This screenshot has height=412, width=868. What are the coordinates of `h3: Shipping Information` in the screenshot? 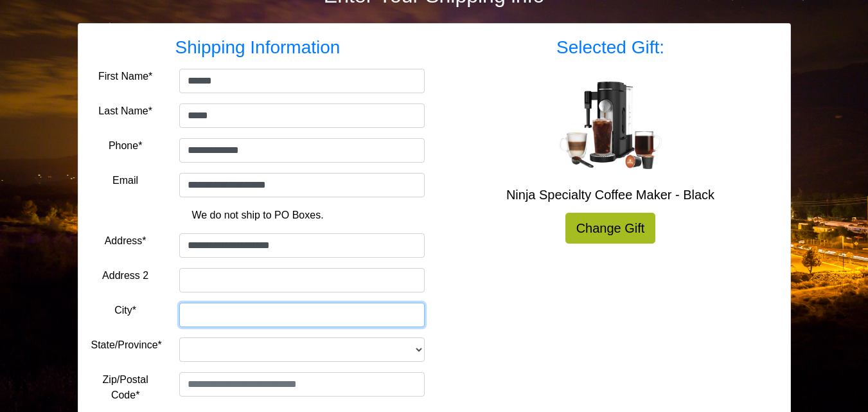 It's located at (258, 48).